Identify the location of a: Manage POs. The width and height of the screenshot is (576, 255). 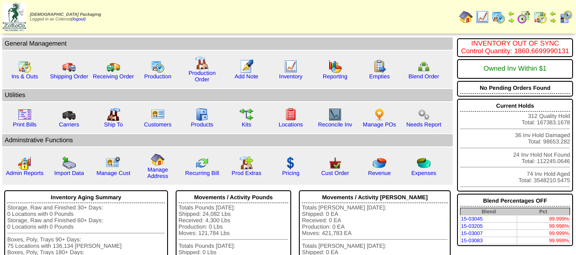
(380, 125).